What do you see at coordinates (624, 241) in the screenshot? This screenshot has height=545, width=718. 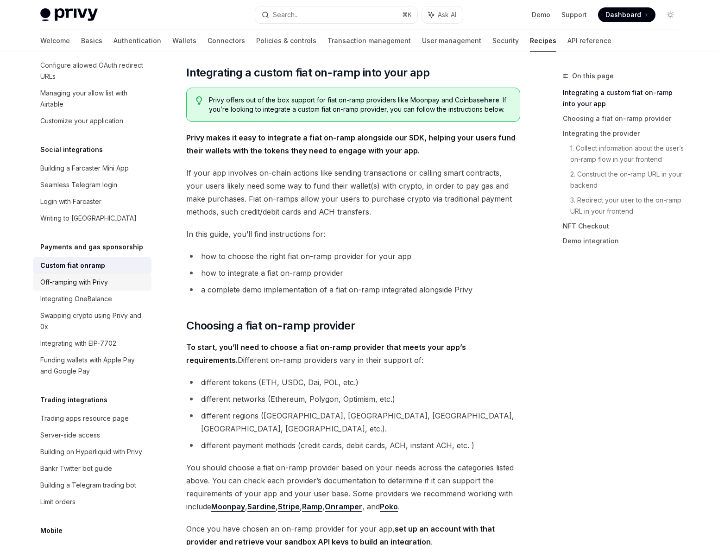 I see `a: Demo integration` at bounding box center [624, 241].